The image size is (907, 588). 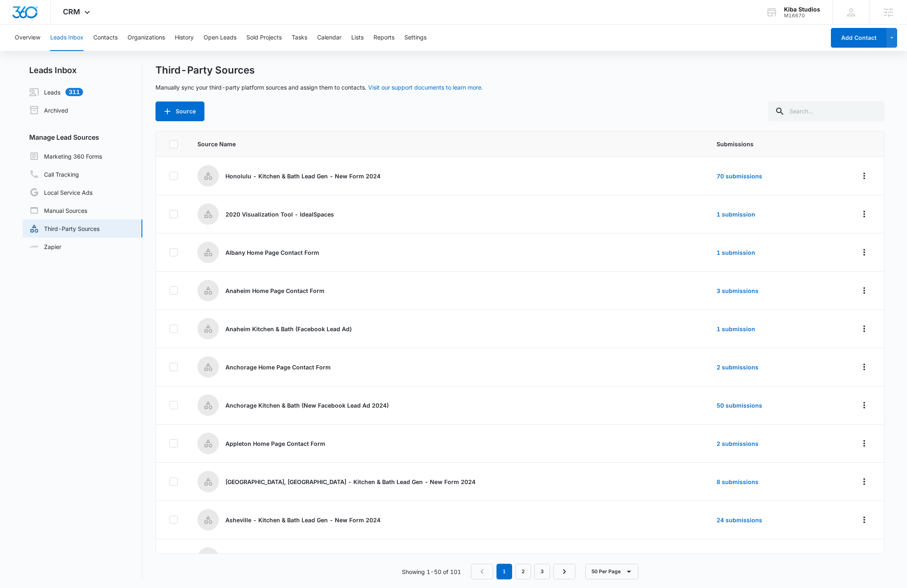 I want to click on a: Zapier, so click(x=45, y=246).